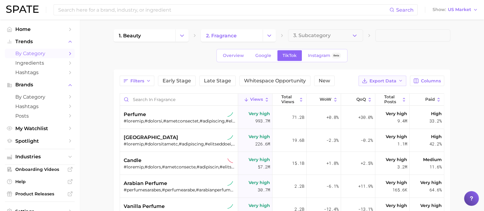  I want to click on button: Industries, so click(40, 157).